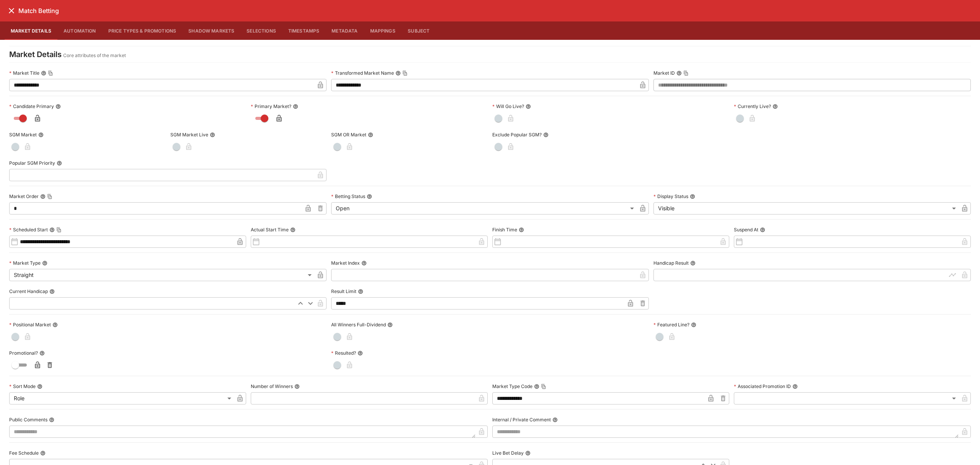 The image size is (980, 465). I want to click on button: Fee Schedule, so click(43, 453).